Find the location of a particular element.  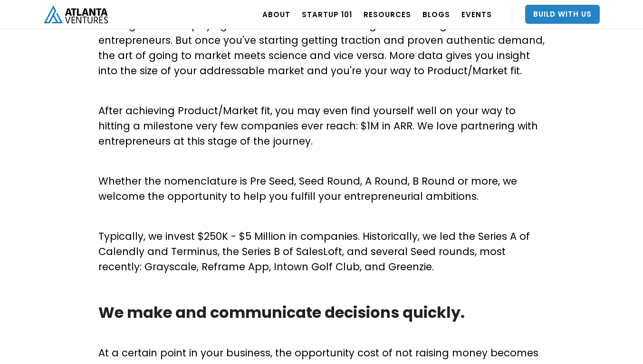

a: ABOUT is located at coordinates (276, 14).